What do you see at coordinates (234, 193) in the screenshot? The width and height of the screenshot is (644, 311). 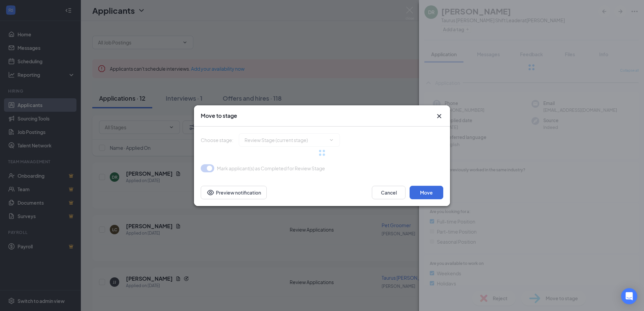 I see `button: Preview notificationEye` at bounding box center [234, 193].